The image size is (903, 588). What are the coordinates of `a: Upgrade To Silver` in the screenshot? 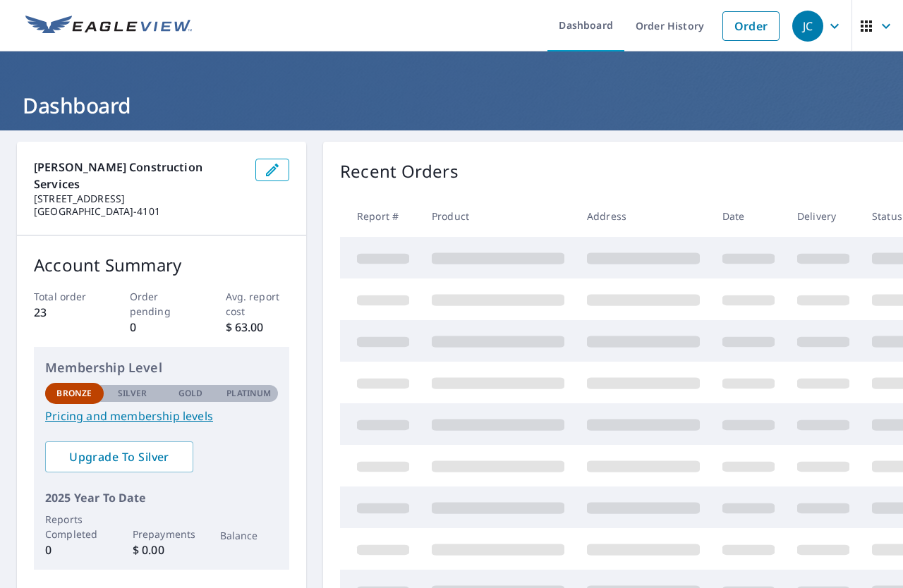 It's located at (119, 457).